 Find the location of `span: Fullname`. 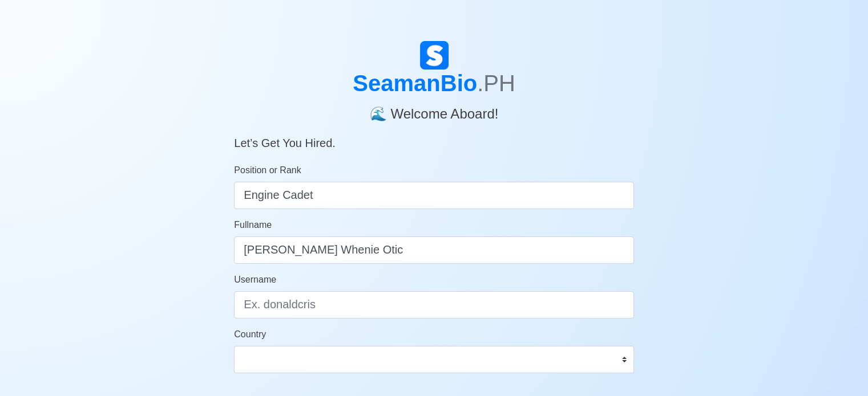

span: Fullname is located at coordinates (253, 224).